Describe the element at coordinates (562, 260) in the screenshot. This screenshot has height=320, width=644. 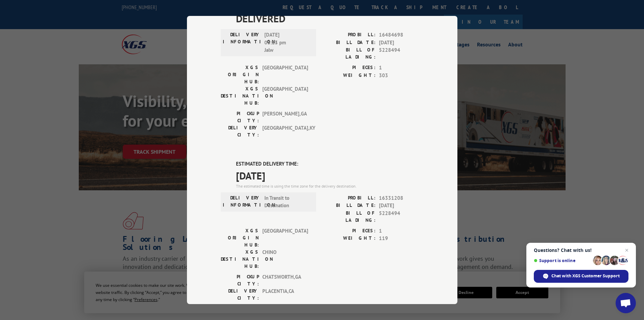
I see `span: Support is online` at that location.